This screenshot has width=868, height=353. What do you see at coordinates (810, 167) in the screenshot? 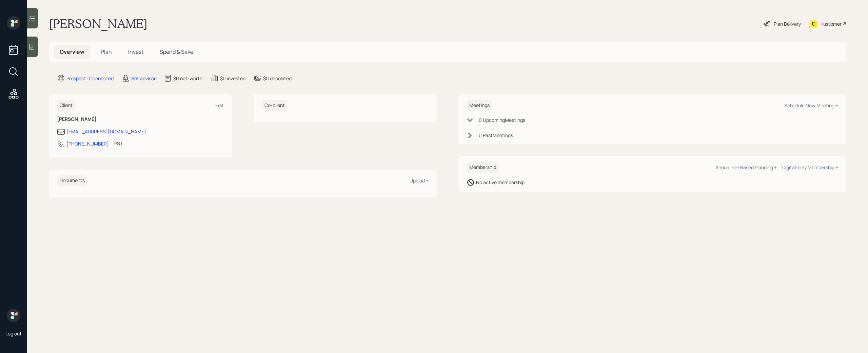
I see `div: Digital-only Membership +` at bounding box center [810, 167].